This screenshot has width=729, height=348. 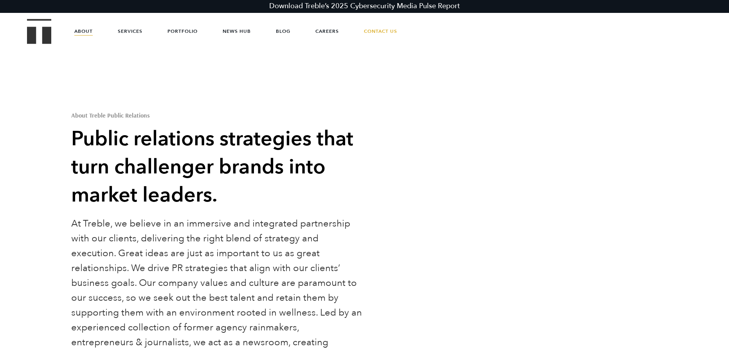 I want to click on a: Contact Us, so click(x=380, y=31).